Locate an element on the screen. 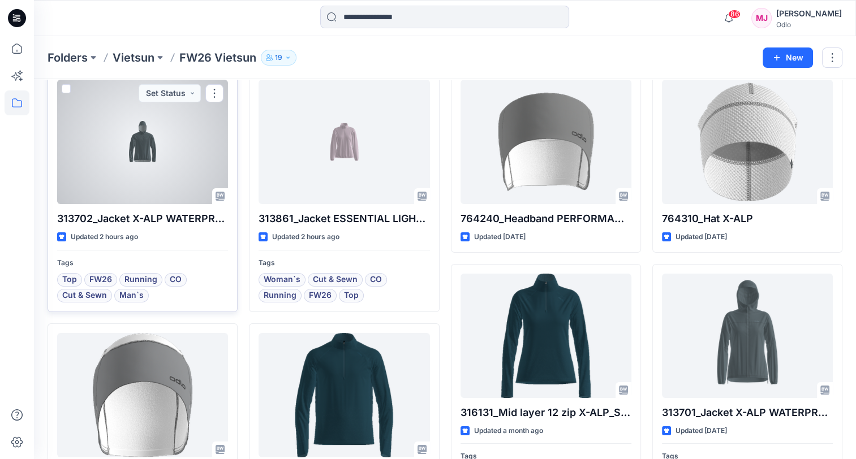 The width and height of the screenshot is (856, 459). a: 313861_Jacket ESSENTIAL LIGHT_SMS_3D is located at coordinates (344, 142).